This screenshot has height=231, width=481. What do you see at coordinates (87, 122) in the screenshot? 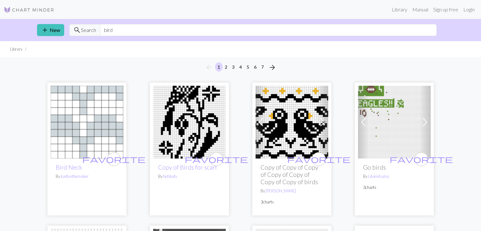
I see `img: Bird Neck` at bounding box center [87, 122].